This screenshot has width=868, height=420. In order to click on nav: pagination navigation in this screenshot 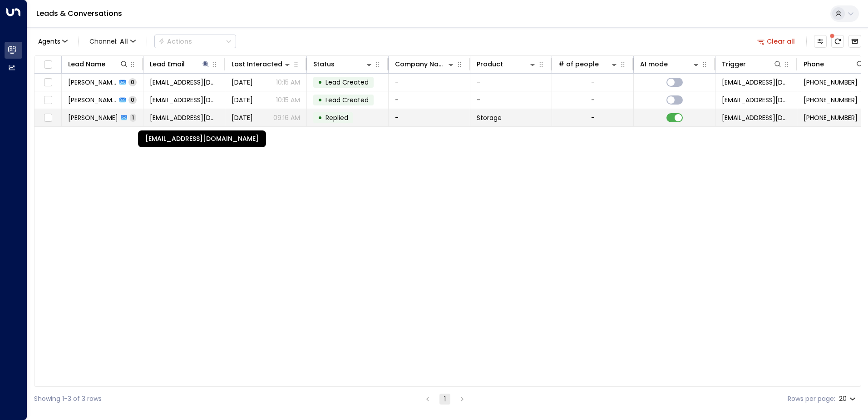, I will do `click(445, 398)`.